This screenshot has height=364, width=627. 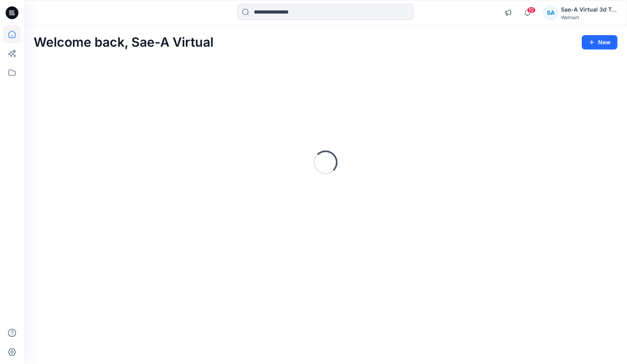 I want to click on div: SA, so click(x=550, y=13).